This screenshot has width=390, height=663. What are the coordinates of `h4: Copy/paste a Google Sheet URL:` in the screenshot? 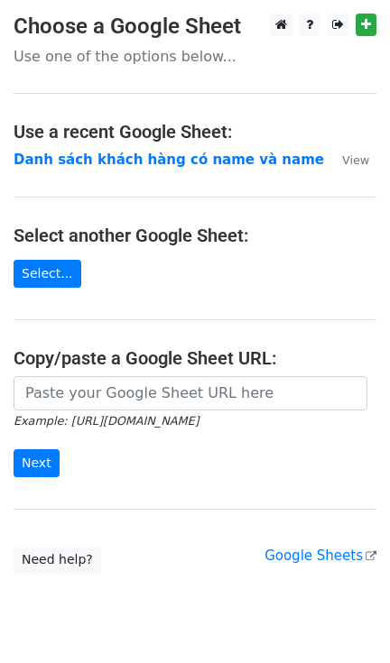 It's located at (195, 358).